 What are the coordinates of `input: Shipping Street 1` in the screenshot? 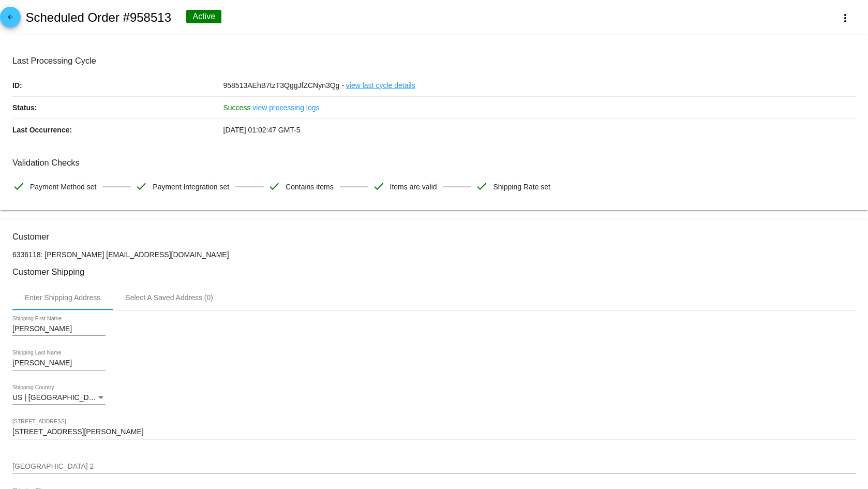 It's located at (434, 432).